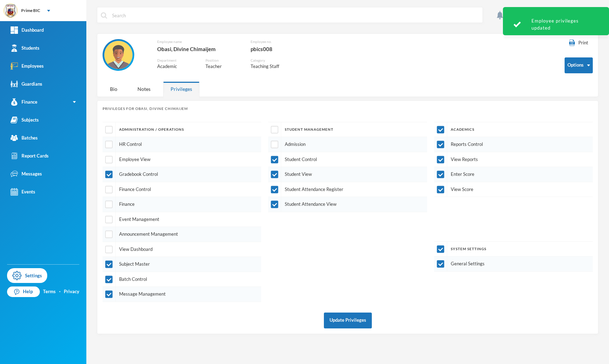  Describe the element at coordinates (182, 250) in the screenshot. I see `div: View Dashboard` at that location.